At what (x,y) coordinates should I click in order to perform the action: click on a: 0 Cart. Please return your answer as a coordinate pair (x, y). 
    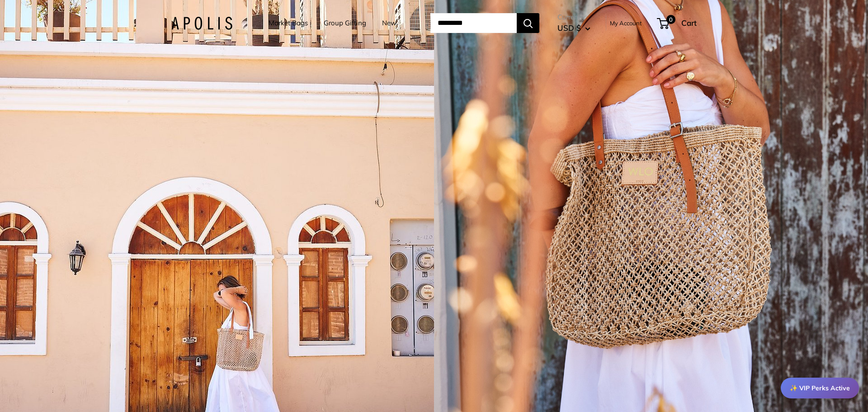
    Looking at the image, I should click on (677, 23).